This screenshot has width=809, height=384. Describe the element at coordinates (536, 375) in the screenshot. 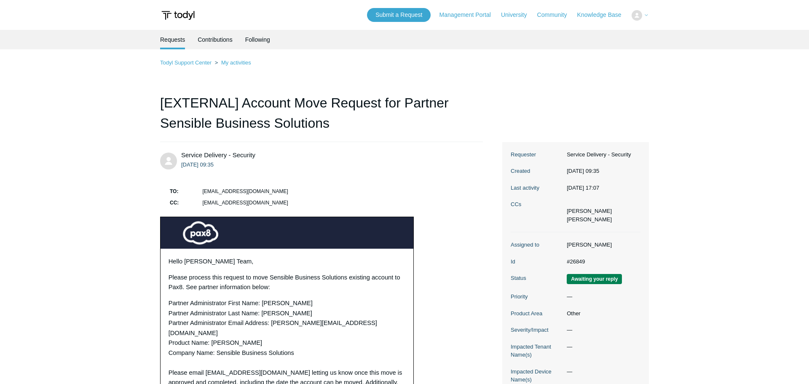

I see `dt: Impacted Device Name(s)` at that location.